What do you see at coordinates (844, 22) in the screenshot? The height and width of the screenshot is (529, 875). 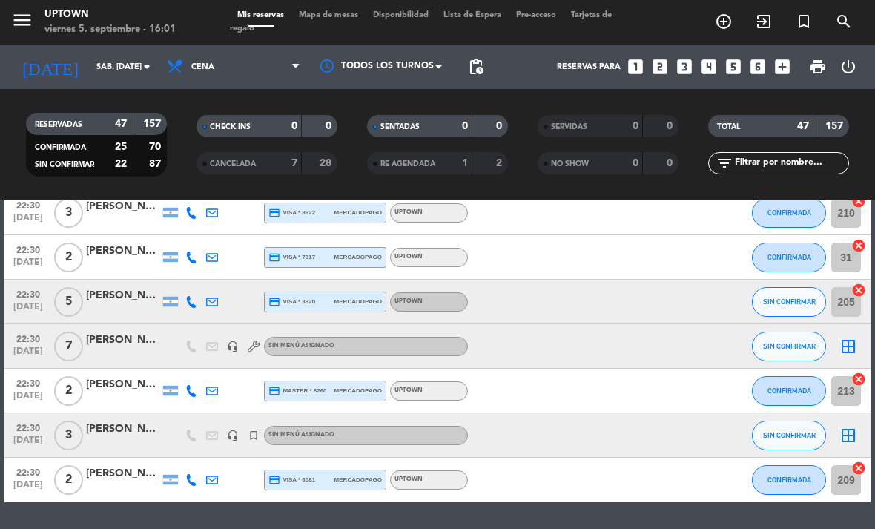 I see `i: search` at bounding box center [844, 22].